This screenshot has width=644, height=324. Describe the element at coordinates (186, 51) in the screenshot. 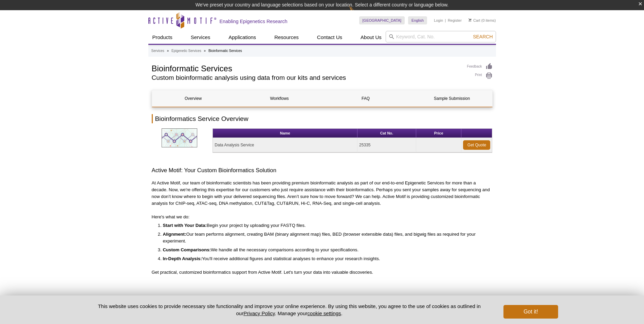

I see `a: Epigenetic Services` at that location.